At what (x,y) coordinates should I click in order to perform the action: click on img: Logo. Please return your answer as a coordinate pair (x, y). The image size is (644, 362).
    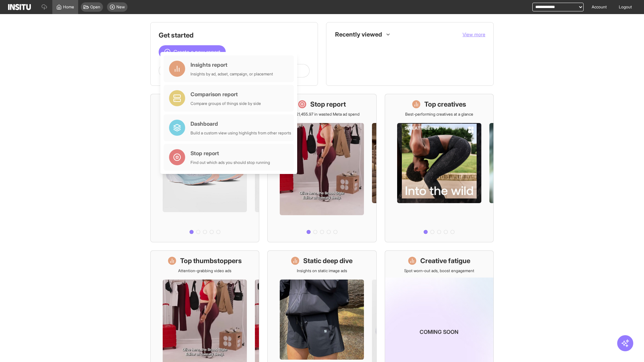
    Looking at the image, I should click on (19, 7).